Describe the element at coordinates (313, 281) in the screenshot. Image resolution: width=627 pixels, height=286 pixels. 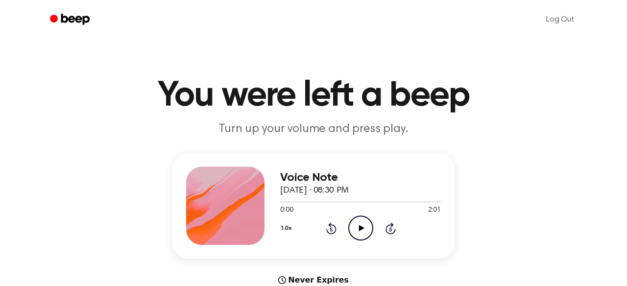
I see `div: Never Expires` at that location.